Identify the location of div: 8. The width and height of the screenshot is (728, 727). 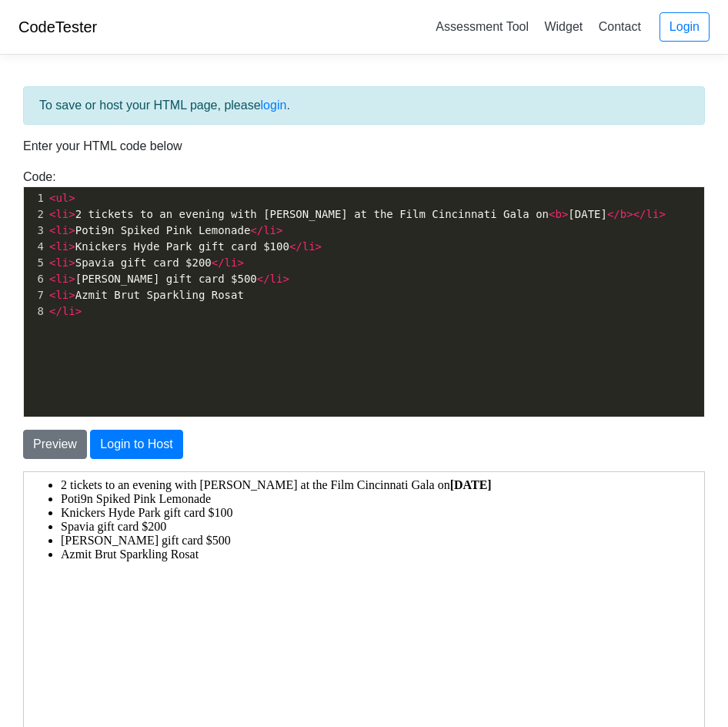
(34, 311).